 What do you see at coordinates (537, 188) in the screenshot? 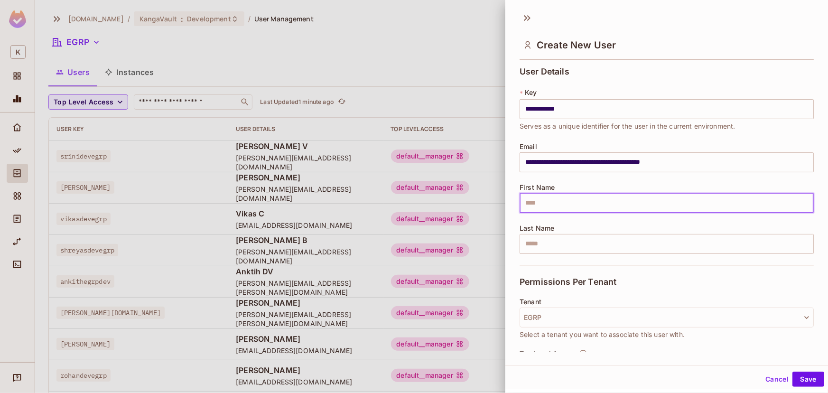
I see `span: First Name` at bounding box center [537, 188].